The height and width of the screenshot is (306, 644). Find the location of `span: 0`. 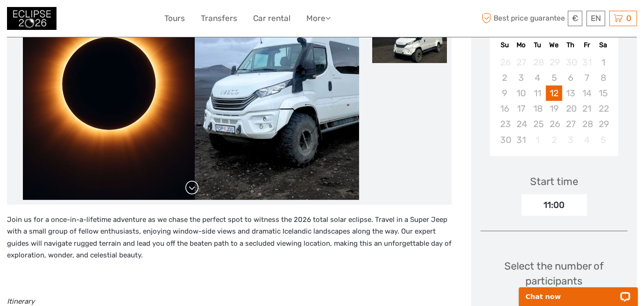

span: 0 is located at coordinates (629, 18).